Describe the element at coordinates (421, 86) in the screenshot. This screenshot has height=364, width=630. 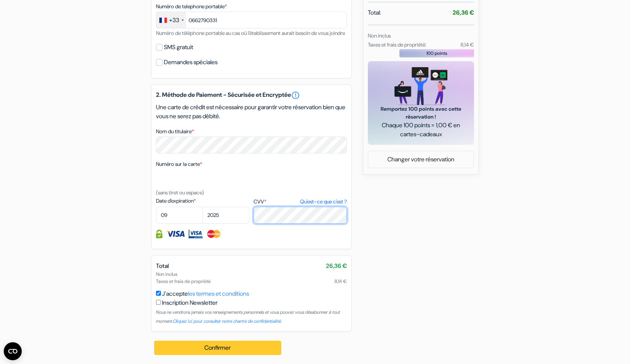
I see `img: gift_card_hero_new.png` at that location.